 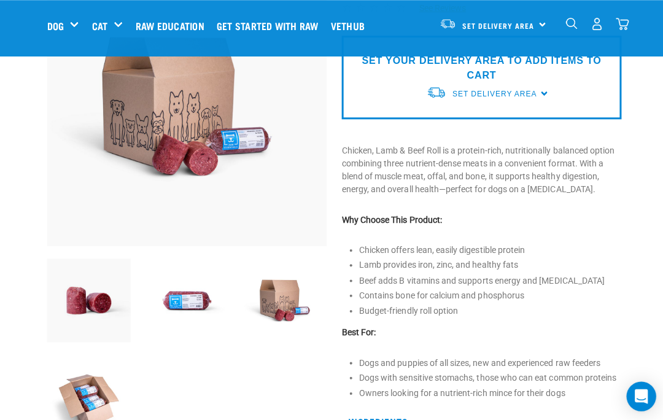 What do you see at coordinates (477, 168) in the screenshot?
I see `p: Chicken, Lamb & Beef Roll is a protein-rich, nutritionally balanced option combining three nutrie...` at bounding box center [477, 168].